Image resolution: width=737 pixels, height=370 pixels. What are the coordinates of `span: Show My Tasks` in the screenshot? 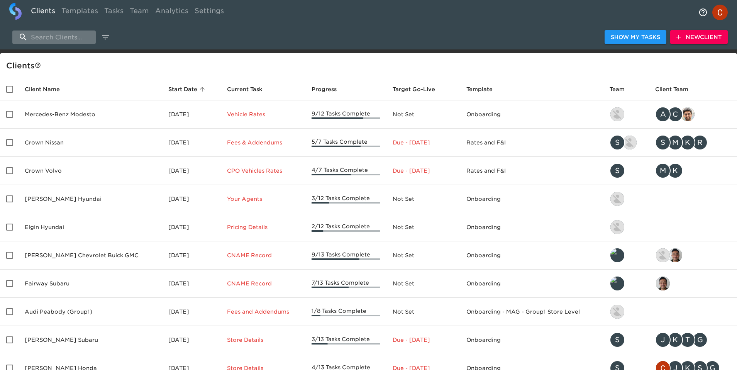 It's located at (635, 37).